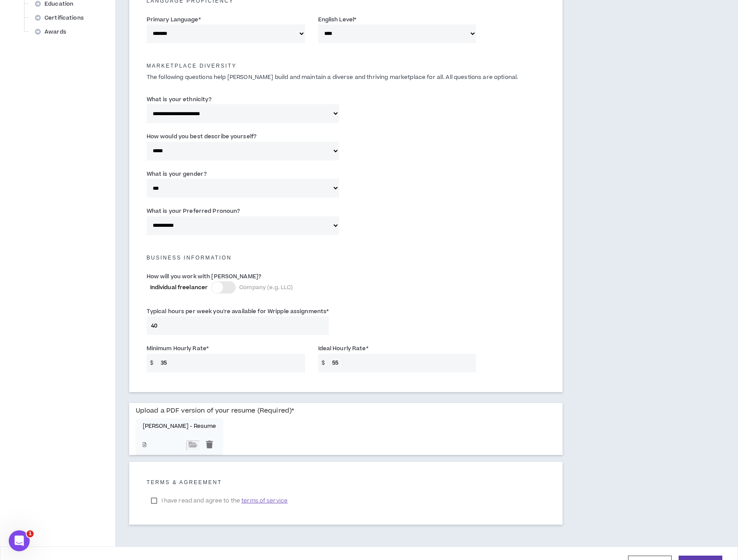 The width and height of the screenshot is (738, 560). I want to click on input: Ex $75, so click(231, 363).